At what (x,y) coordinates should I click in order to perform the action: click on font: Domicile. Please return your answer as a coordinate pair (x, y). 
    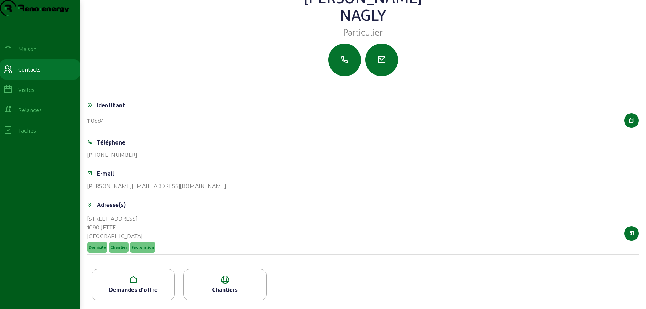
    Looking at the image, I should click on (97, 247).